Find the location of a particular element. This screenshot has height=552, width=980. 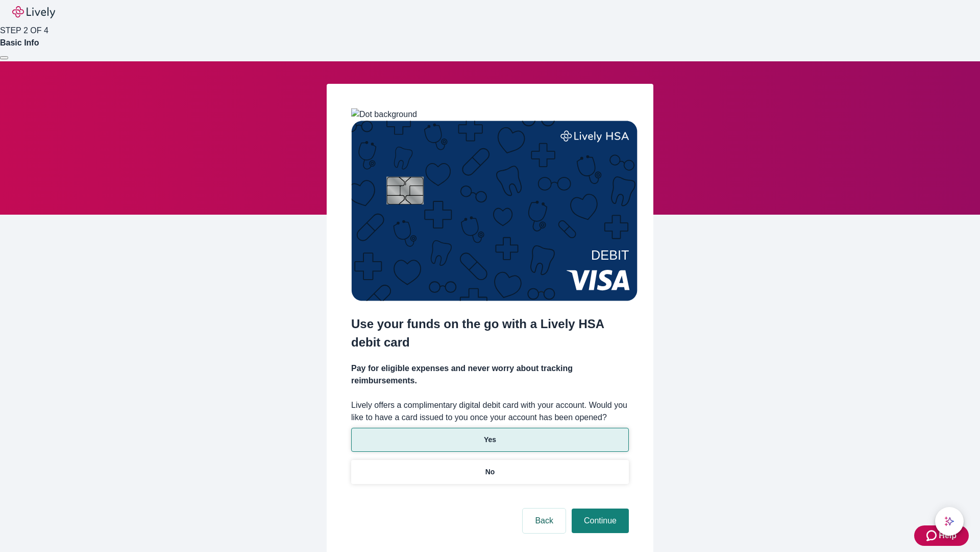

svg: Lively AI Assistant is located at coordinates (949, 521).